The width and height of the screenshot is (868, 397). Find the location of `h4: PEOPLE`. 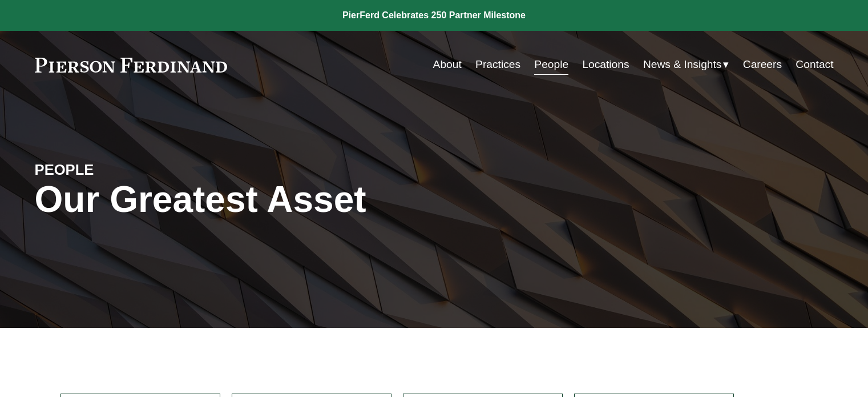

h4: PEOPLE is located at coordinates (134, 170).